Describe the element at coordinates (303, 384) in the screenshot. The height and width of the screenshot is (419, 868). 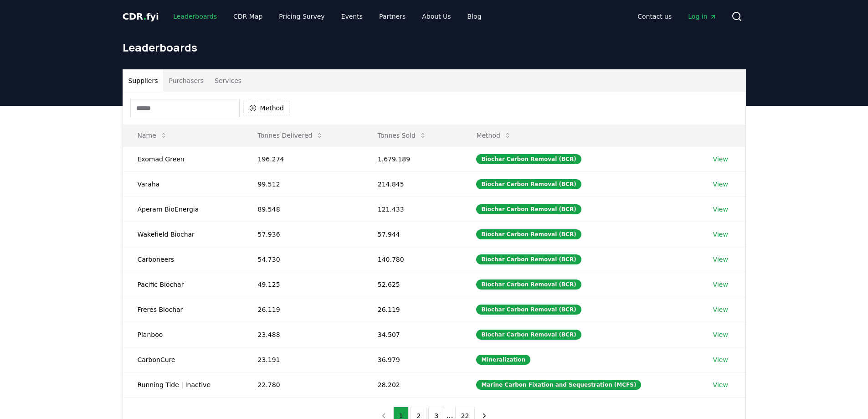
I see `td: 22.780` at that location.